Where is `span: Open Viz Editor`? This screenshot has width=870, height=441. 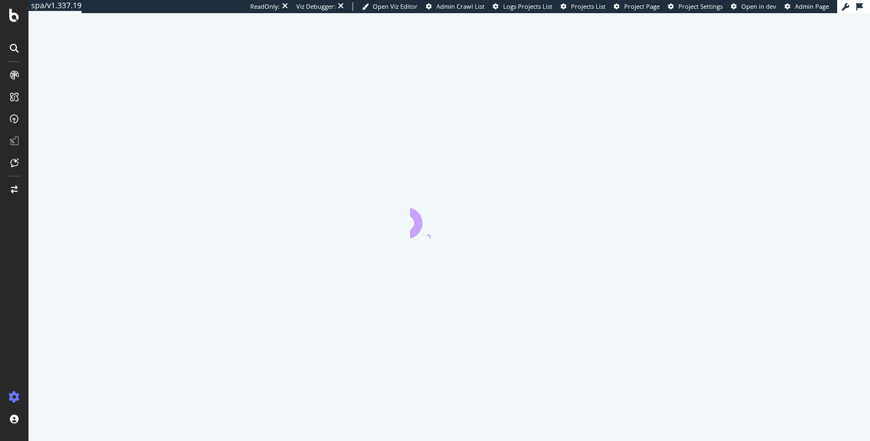
span: Open Viz Editor is located at coordinates (395, 6).